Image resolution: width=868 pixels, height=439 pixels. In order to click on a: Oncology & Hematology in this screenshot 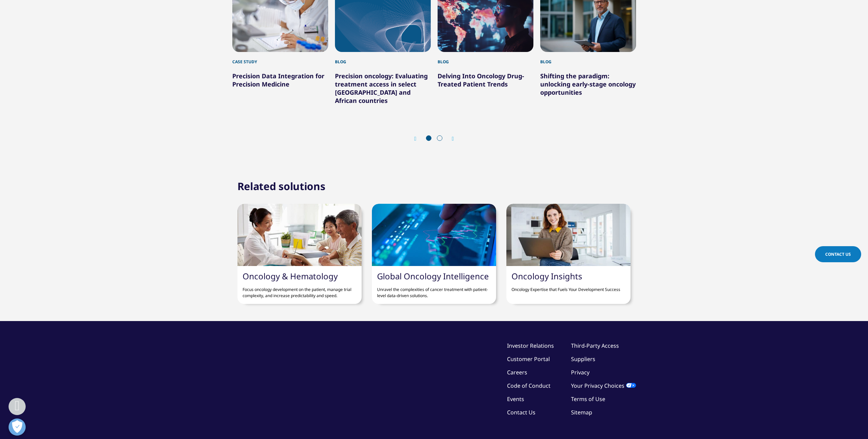, I will do `click(290, 276)`.